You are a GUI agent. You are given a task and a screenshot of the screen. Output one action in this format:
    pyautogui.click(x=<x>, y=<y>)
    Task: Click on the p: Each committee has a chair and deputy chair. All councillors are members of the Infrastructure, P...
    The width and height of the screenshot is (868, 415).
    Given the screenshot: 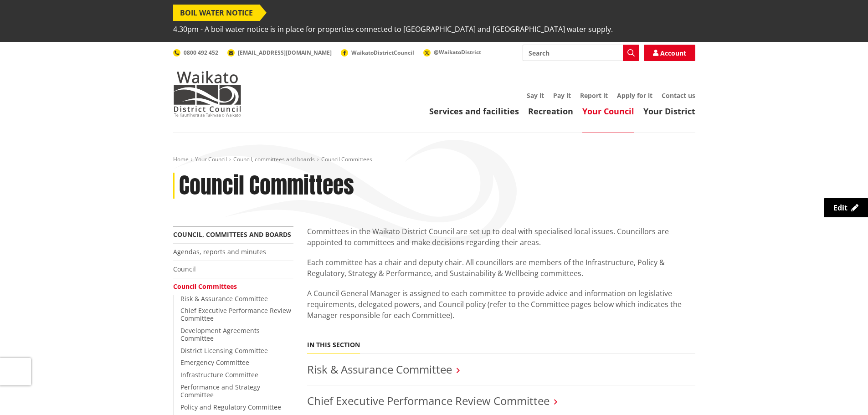 What is the action you would take?
    pyautogui.click(x=501, y=268)
    